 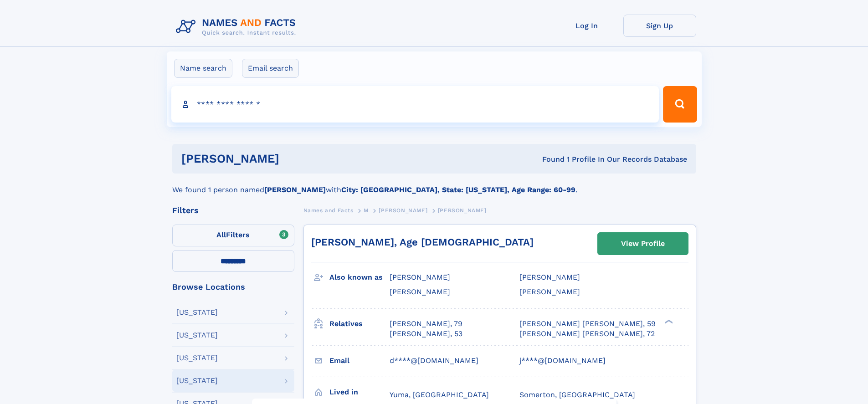 What do you see at coordinates (233, 287) in the screenshot?
I see `div: Browse Locations` at bounding box center [233, 287].